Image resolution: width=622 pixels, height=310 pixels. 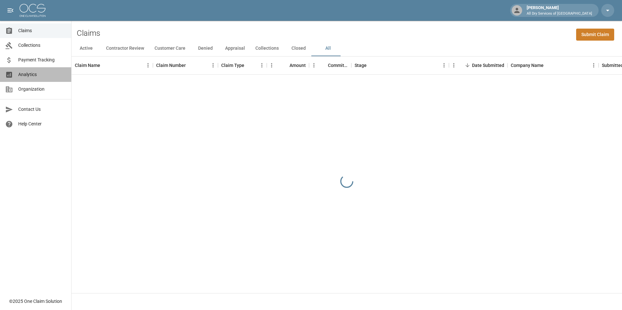 What do you see at coordinates (42, 109) in the screenshot?
I see `span: Contact Us` at bounding box center [42, 109].